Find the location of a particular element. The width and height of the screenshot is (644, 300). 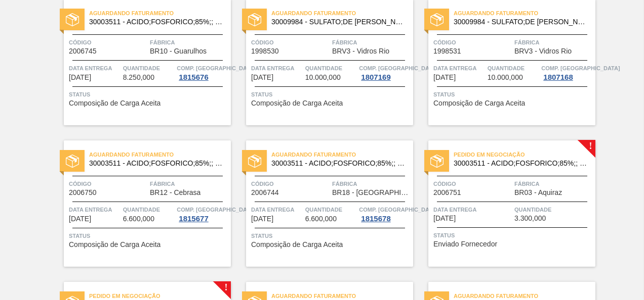

span: 1998531 is located at coordinates (447, 51).